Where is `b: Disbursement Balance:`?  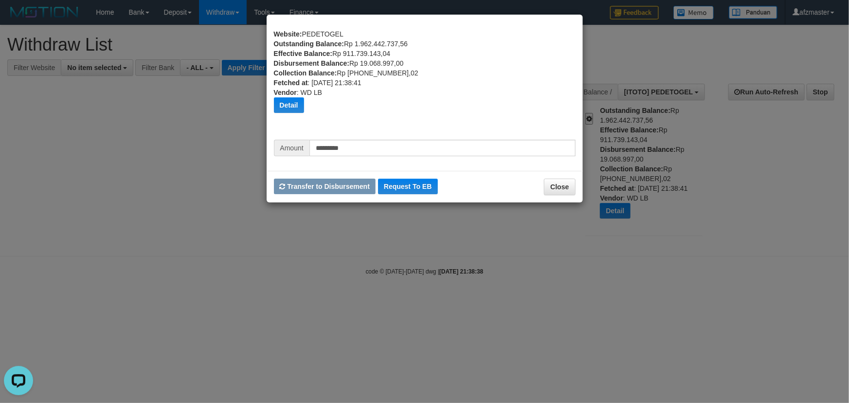 b: Disbursement Balance: is located at coordinates (312, 63).